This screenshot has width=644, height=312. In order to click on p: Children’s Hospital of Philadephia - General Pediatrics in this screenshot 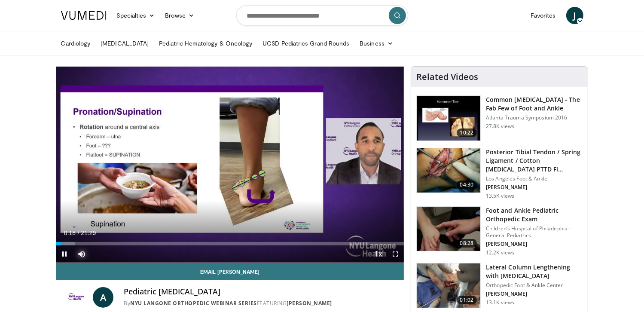, I will do `click(534, 232)`.